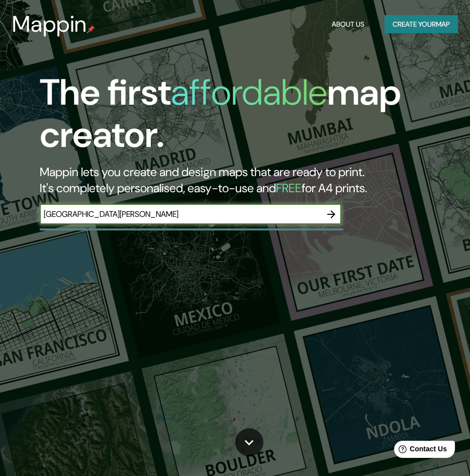  What do you see at coordinates (228, 118) in the screenshot?
I see `h1: The first map creator.` at bounding box center [228, 118].